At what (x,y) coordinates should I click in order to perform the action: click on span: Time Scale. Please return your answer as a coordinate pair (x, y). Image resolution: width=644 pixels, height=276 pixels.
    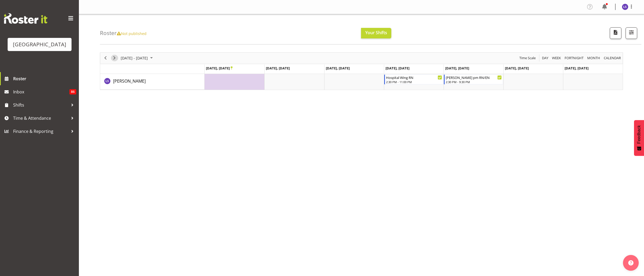
    Looking at the image, I should click on (527, 58).